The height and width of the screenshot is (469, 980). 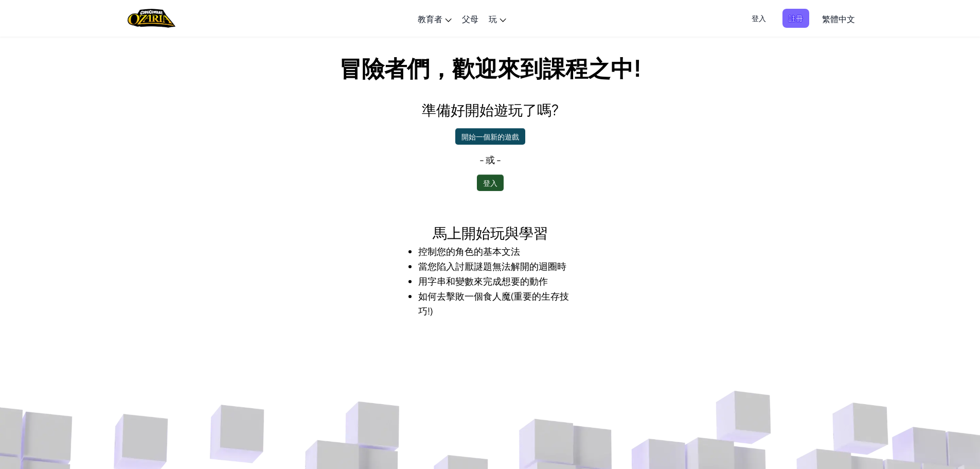 I want to click on a: Ozaria by CodeCombat logo, so click(x=151, y=18).